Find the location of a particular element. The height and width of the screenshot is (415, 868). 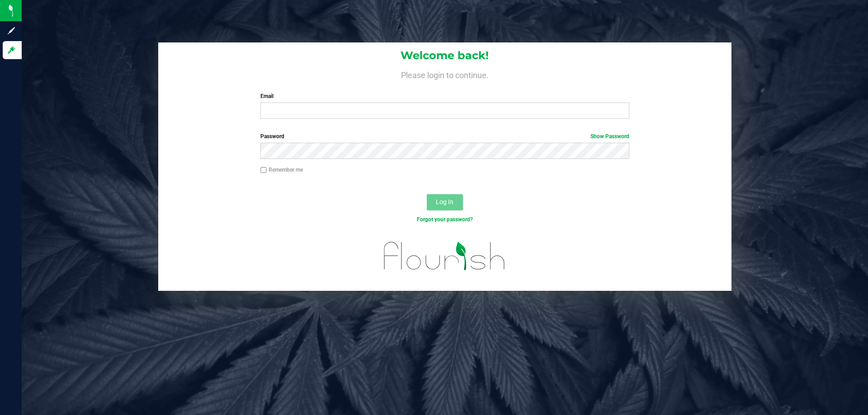

input: Remember me is located at coordinates (264, 171).